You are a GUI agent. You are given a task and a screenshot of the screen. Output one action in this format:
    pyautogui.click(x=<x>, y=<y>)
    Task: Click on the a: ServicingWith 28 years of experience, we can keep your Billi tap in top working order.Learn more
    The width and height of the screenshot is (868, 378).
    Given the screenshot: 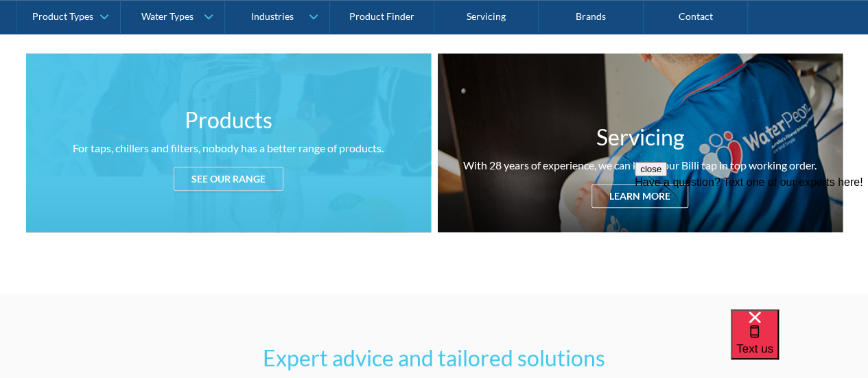 What is the action you would take?
    pyautogui.click(x=640, y=142)
    